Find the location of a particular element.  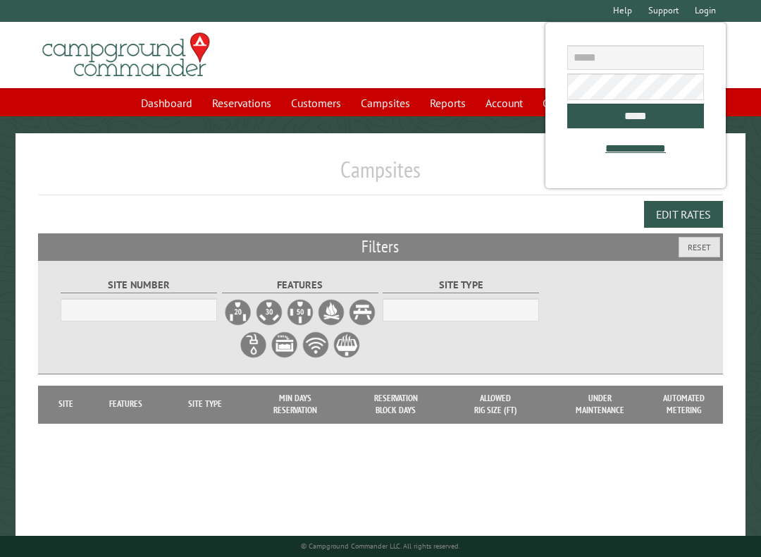

a: Communications is located at coordinates (581, 103).